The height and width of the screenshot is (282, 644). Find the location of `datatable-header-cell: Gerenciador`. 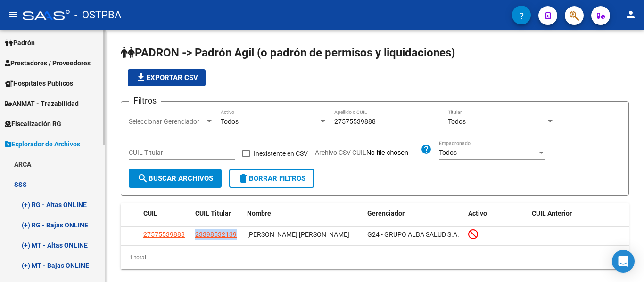

datatable-header-cell: Gerenciador is located at coordinates (414, 213).